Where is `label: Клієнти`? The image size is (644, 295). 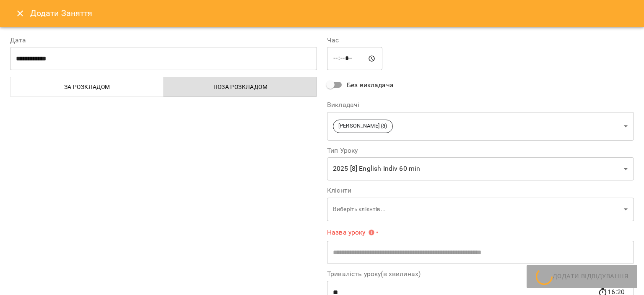 label: Клієнти is located at coordinates (480, 190).